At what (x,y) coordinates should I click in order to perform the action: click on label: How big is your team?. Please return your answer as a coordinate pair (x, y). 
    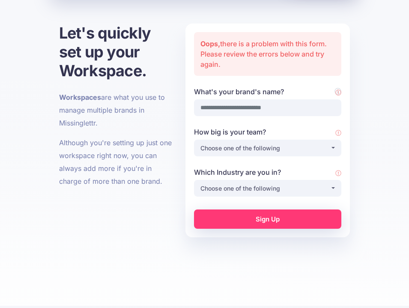
    Looking at the image, I should click on (268, 132).